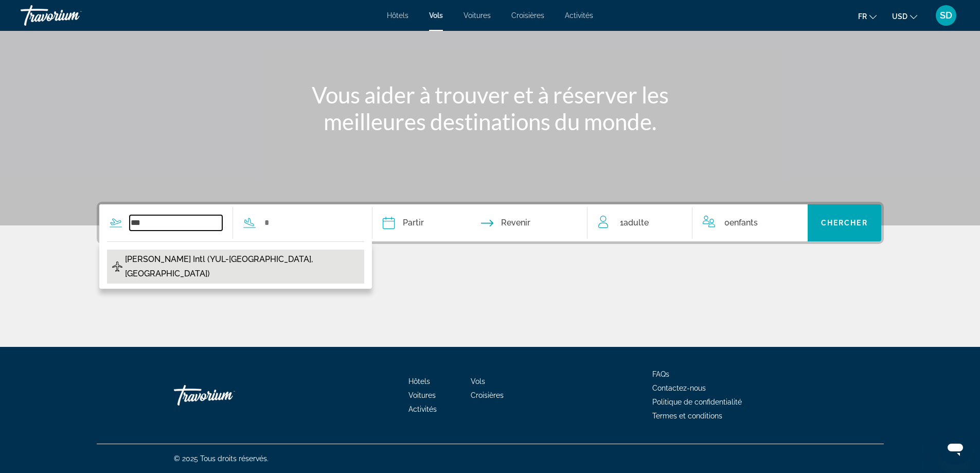 This screenshot has height=473, width=980. Describe the element at coordinates (698, 402) in the screenshot. I see `span: Politique de confidentialité` at that location.